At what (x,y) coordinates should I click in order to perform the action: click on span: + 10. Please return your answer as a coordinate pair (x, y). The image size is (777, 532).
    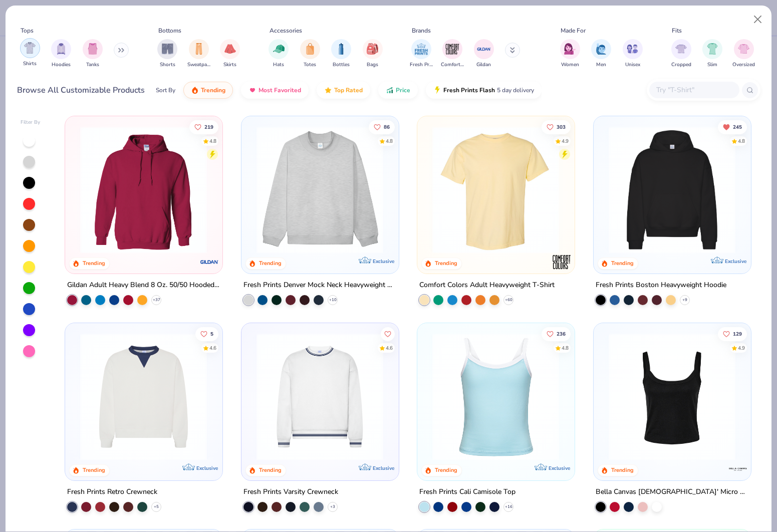
    Looking at the image, I should click on (332, 300).